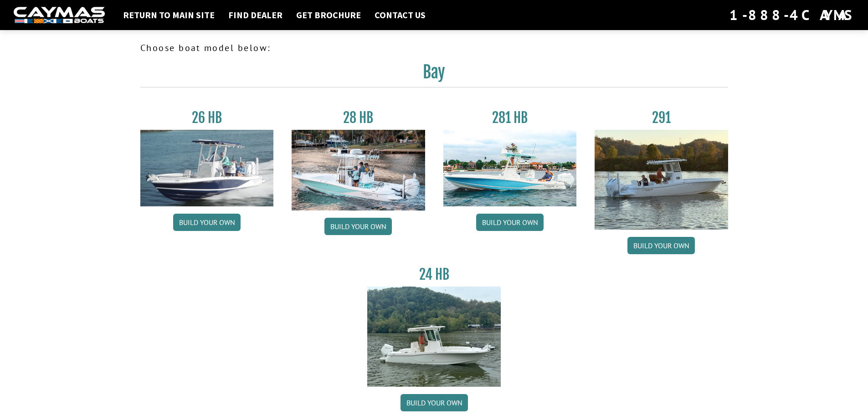 This screenshot has width=868, height=415. I want to click on a: Find Dealer, so click(255, 15).